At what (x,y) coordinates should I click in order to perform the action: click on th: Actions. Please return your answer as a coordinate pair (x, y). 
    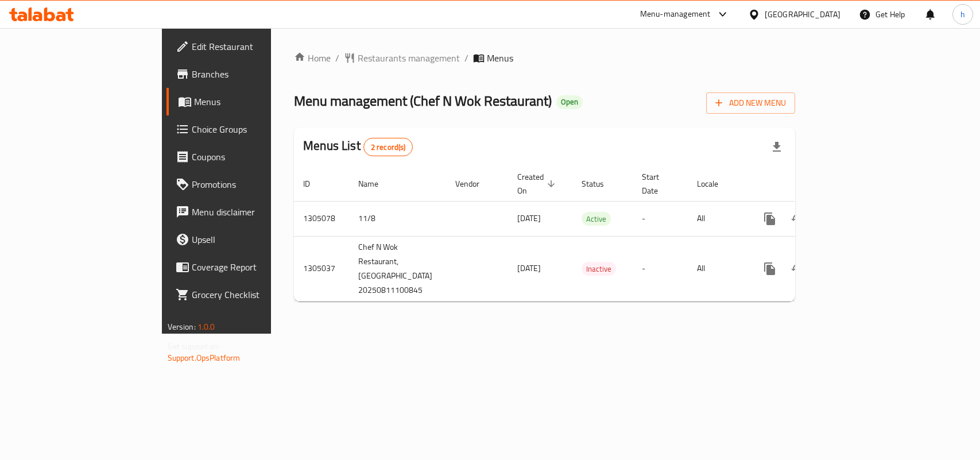
    Looking at the image, I should click on (812, 184).